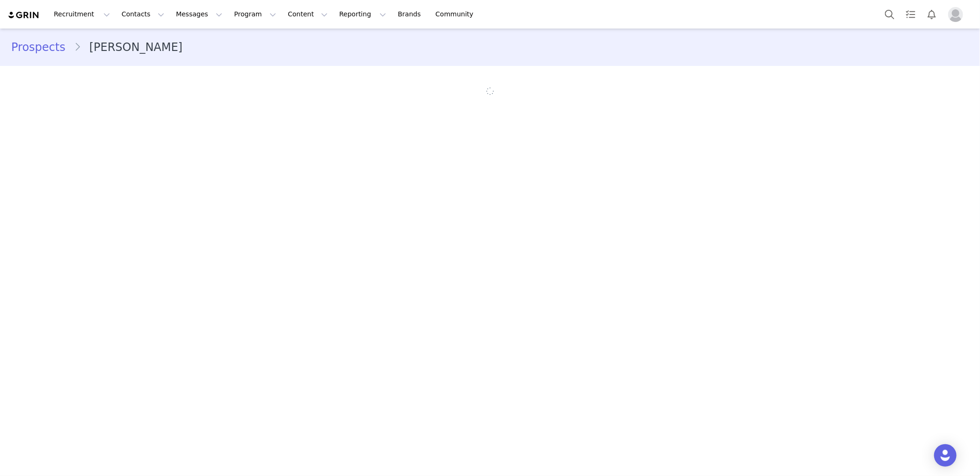  Describe the element at coordinates (910, 14) in the screenshot. I see `a: Tasks` at that location.